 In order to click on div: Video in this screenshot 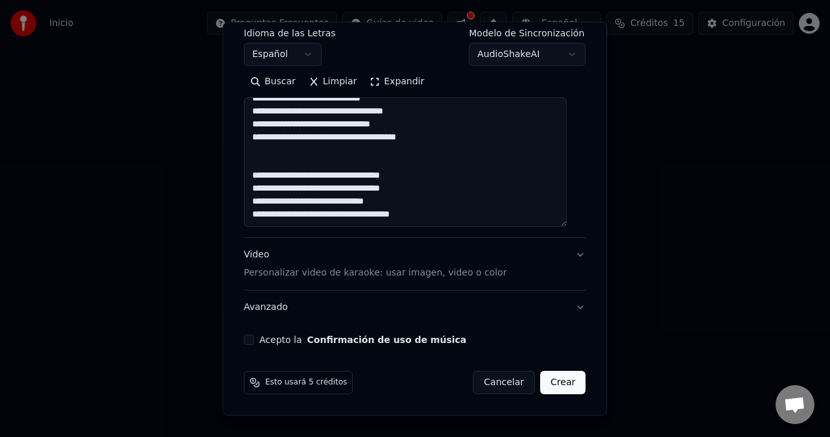, I will do `click(375, 264)`.